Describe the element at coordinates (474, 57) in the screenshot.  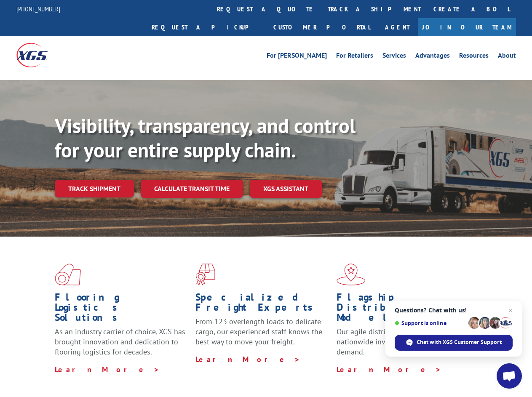
I see `a: Resources` at that location.